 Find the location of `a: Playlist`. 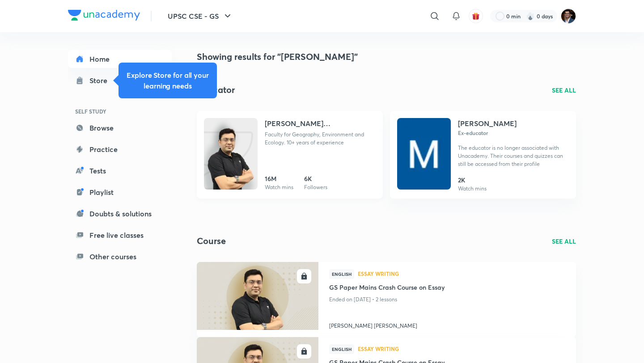

a: Playlist is located at coordinates (120, 192).